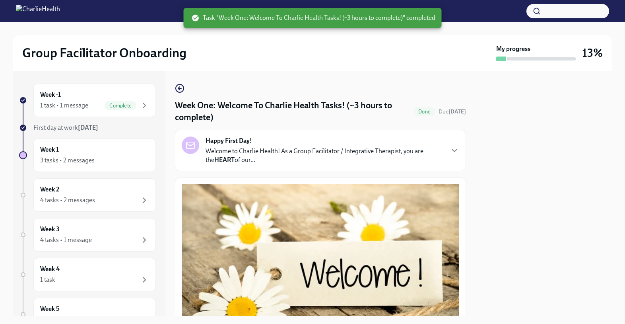 The width and height of the screenshot is (625, 324). I want to click on a: Week -11 task • 1 messageComplete, so click(88, 100).